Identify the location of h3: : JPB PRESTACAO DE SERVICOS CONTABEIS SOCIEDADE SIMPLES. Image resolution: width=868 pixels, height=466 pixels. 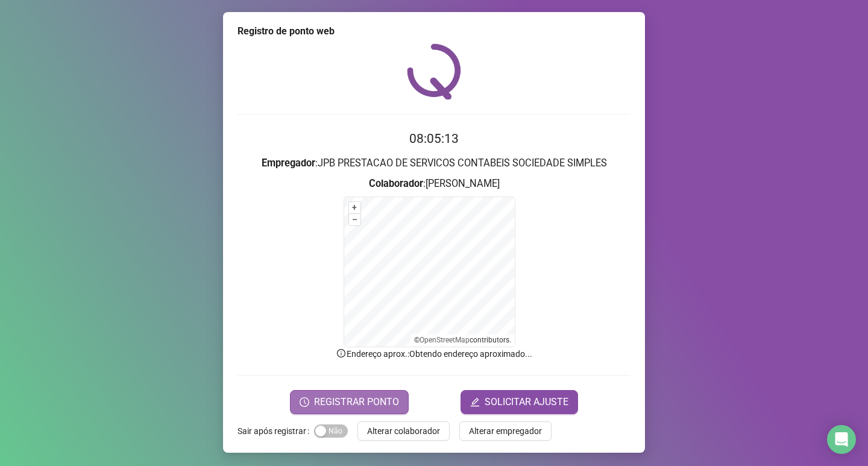
(434, 163).